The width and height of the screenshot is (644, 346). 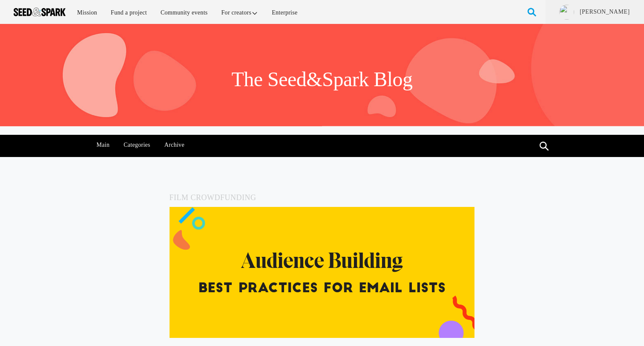 What do you see at coordinates (322, 197) in the screenshot?
I see `h5: Film Crowdfunding` at bounding box center [322, 197].